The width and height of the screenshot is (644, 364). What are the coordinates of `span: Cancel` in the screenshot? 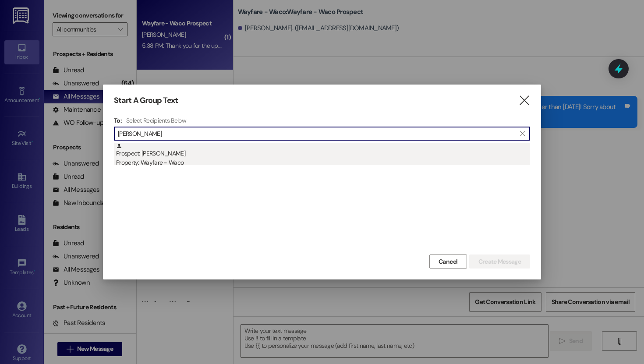 It's located at (448, 261).